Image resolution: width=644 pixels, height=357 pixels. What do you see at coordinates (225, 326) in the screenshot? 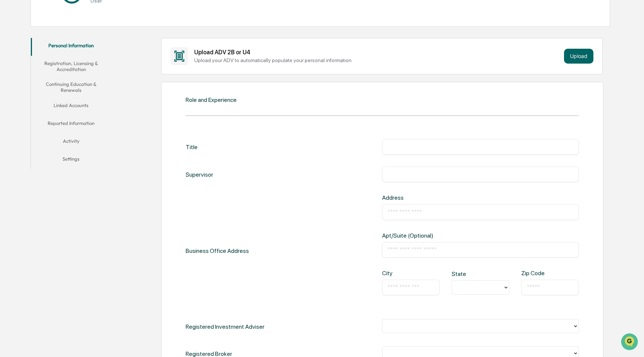
I see `div: Registered Investment Adviser` at bounding box center [225, 326].